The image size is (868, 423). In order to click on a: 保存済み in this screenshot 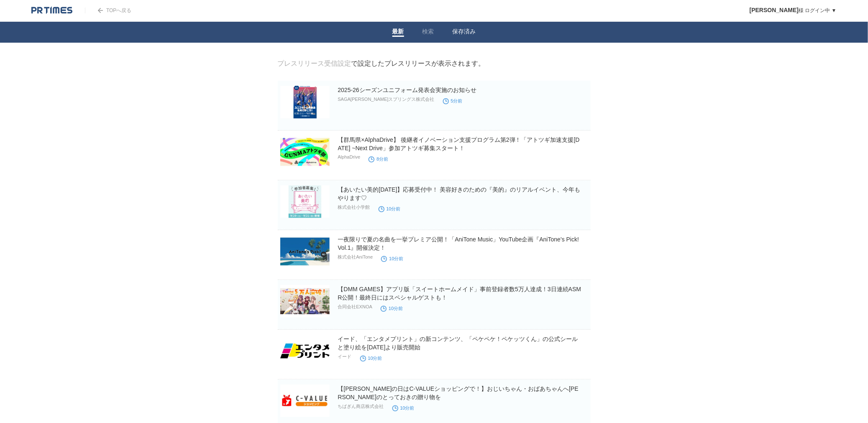, I will do `click(464, 32)`.